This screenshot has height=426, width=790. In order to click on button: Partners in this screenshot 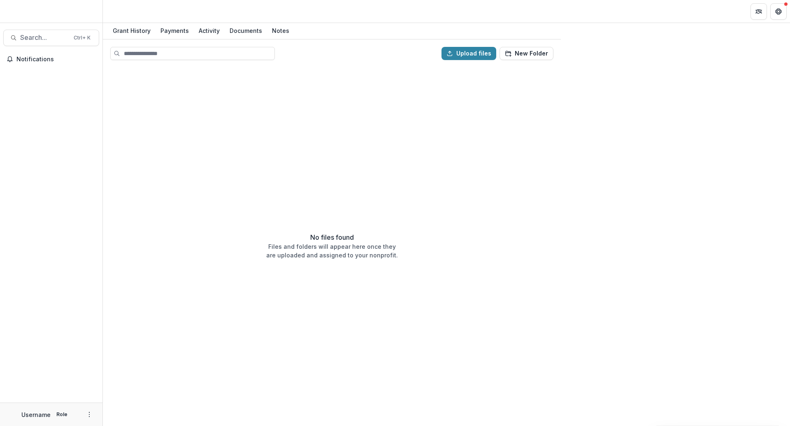, I will do `click(758, 12)`.